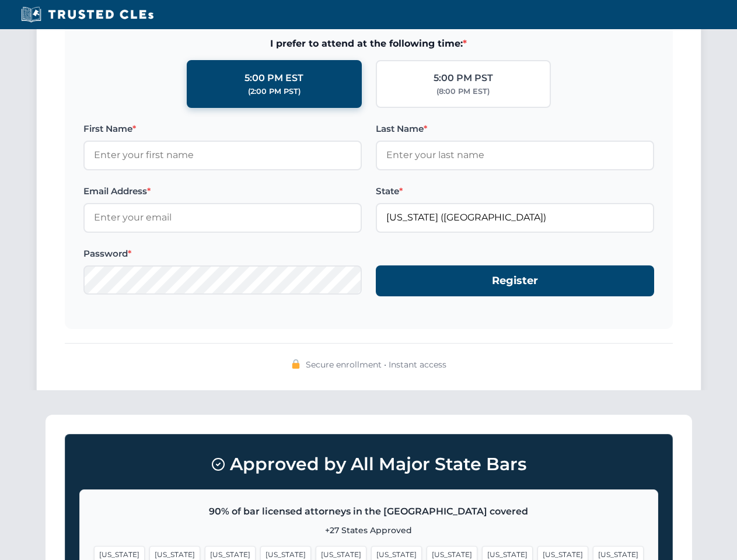 This screenshot has width=737, height=560. I want to click on input: Enter your first name, so click(222, 155).